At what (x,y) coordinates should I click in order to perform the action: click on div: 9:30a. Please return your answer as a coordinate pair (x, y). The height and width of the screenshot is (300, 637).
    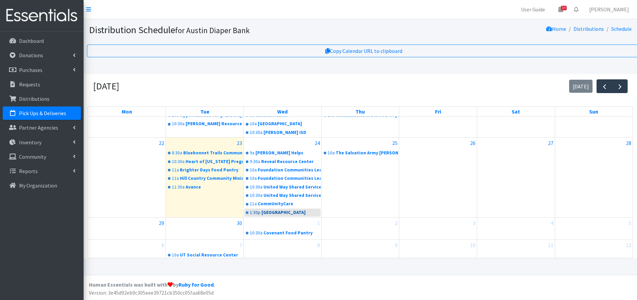
    Looking at the image, I should click on (255, 161).